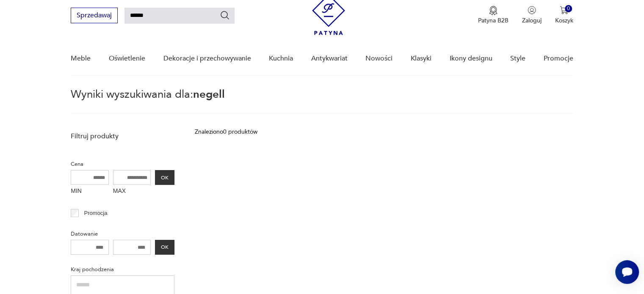 The height and width of the screenshot is (294, 644). What do you see at coordinates (493, 15) in the screenshot?
I see `button: Patyna B2B` at bounding box center [493, 15].